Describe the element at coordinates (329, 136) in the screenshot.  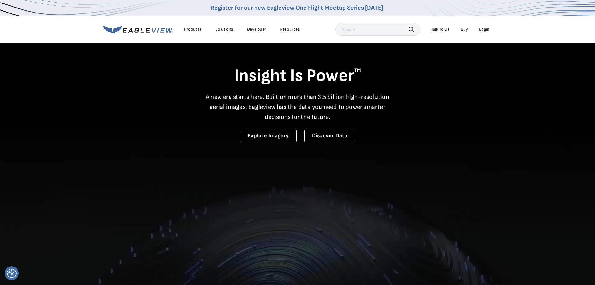
I see `a: Discover Data` at that location.